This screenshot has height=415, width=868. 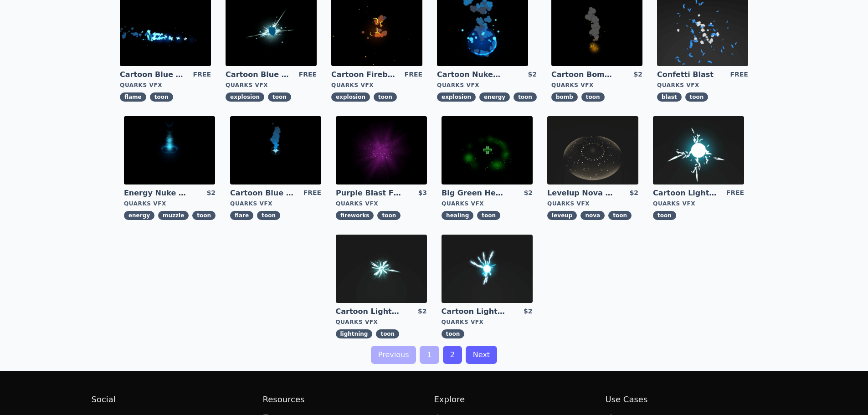 I want to click on span: muzzle, so click(x=173, y=215).